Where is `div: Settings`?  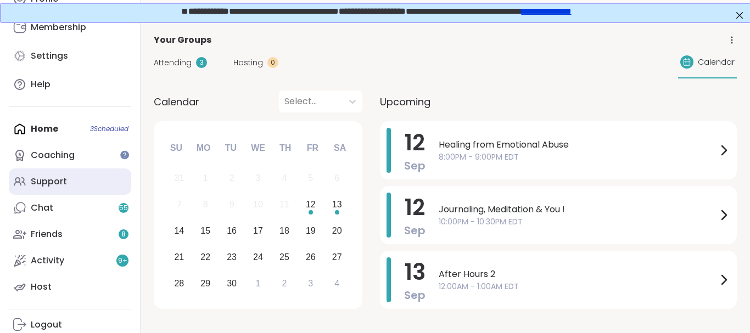
div: Settings is located at coordinates (49, 56).